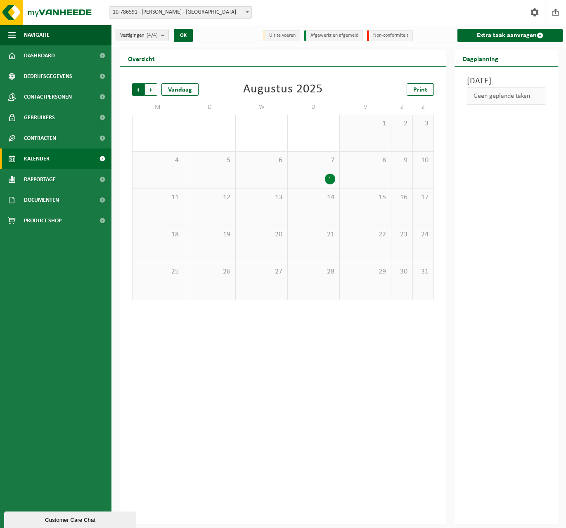 Image resolution: width=566 pixels, height=528 pixels. Describe the element at coordinates (261, 272) in the screenshot. I see `span: 27` at that location.